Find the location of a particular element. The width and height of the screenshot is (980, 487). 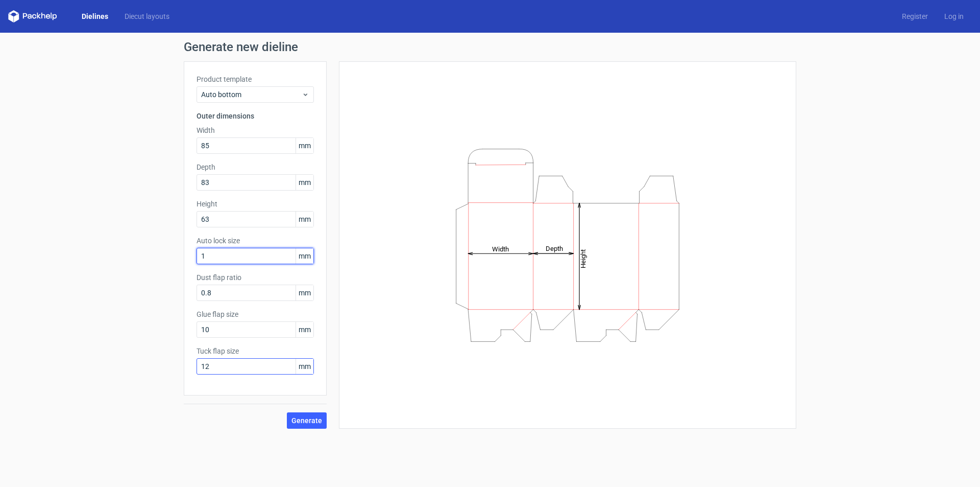

span: Generate is located at coordinates (307, 420).